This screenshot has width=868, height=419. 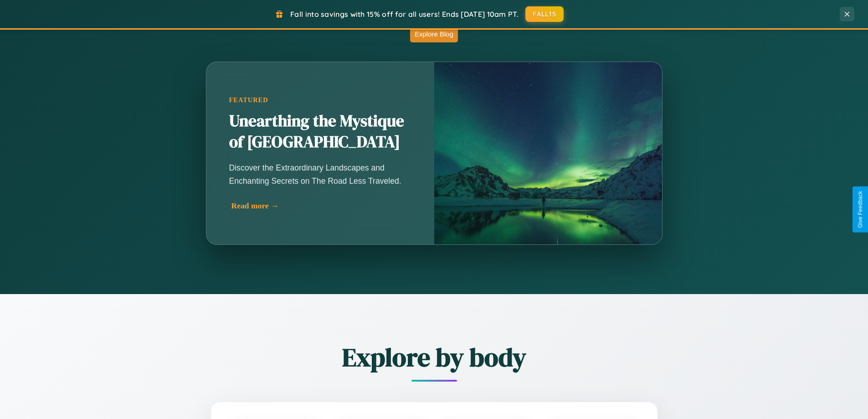 I want to click on div: Give Feedback, so click(x=860, y=210).